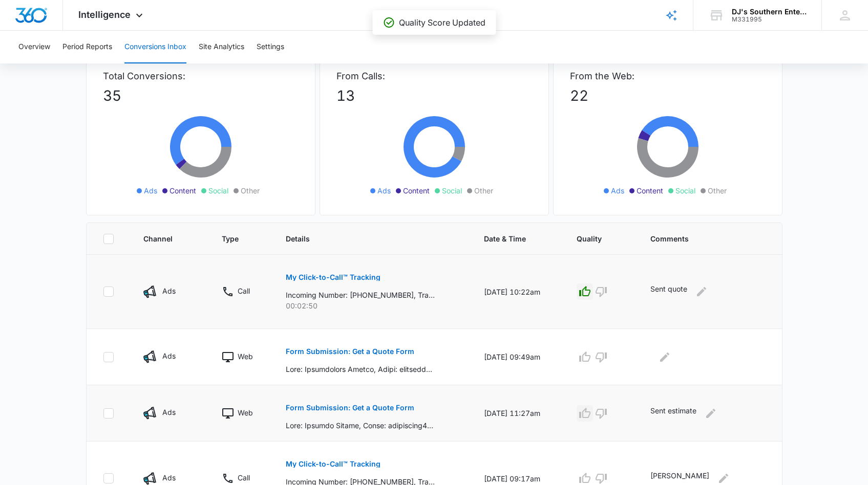  Describe the element at coordinates (770, 19) in the screenshot. I see `div: account id` at that location.